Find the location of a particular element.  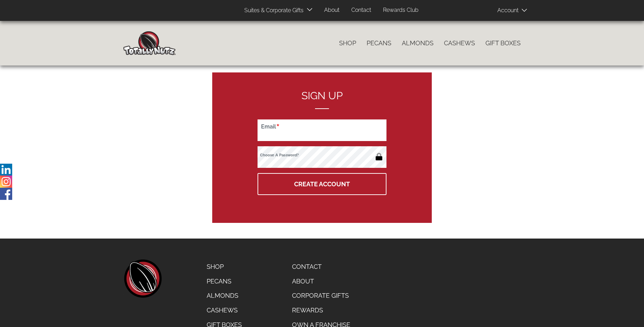

a: Gift Boxes is located at coordinates (503, 43).